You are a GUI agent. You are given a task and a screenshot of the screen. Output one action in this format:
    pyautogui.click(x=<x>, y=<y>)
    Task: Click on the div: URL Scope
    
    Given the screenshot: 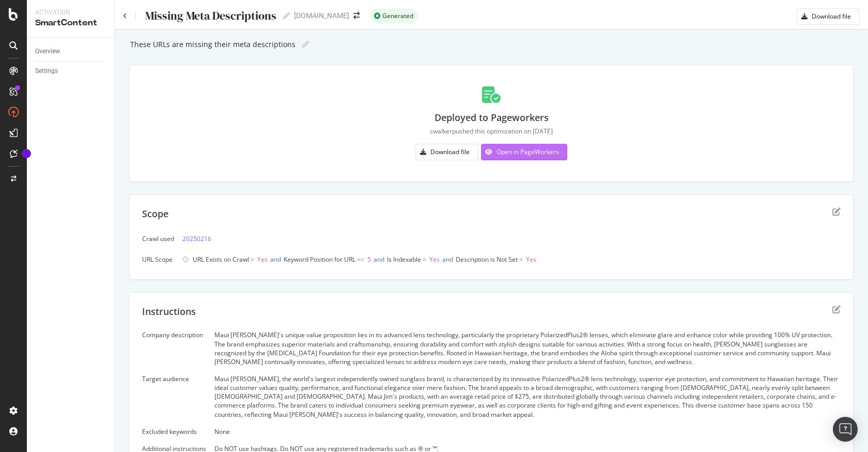 What is the action you would take?
    pyautogui.click(x=158, y=259)
    